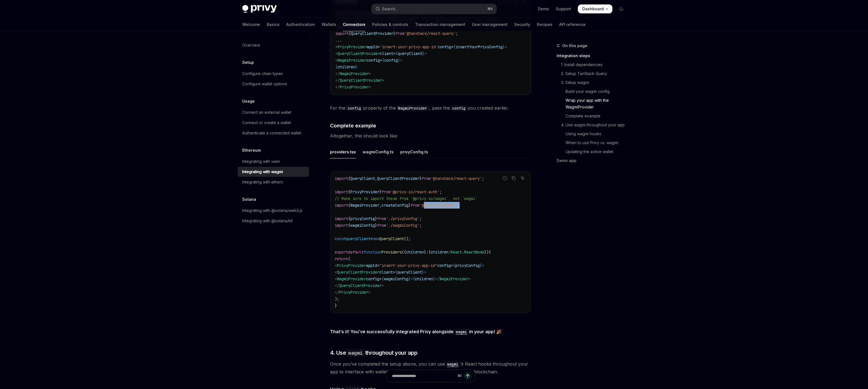  I want to click on span: '@privy-io/react-auth', so click(415, 191).